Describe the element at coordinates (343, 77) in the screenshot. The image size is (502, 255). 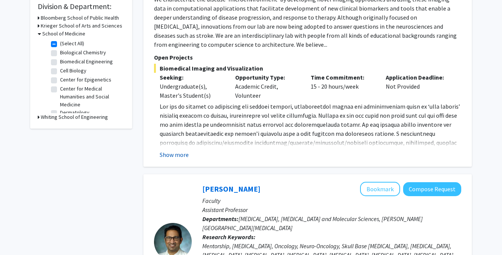
I see `p: Time Commitment:` at that location.